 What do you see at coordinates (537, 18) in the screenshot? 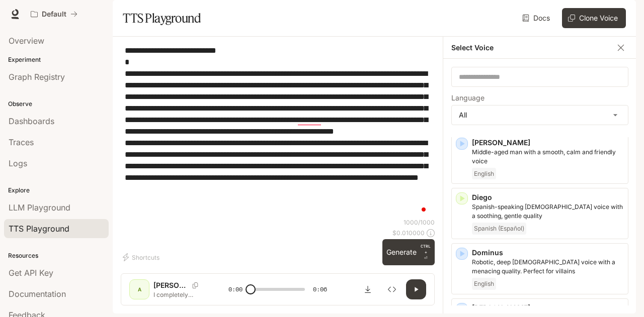
I see `a: Docs` at bounding box center [537, 18].